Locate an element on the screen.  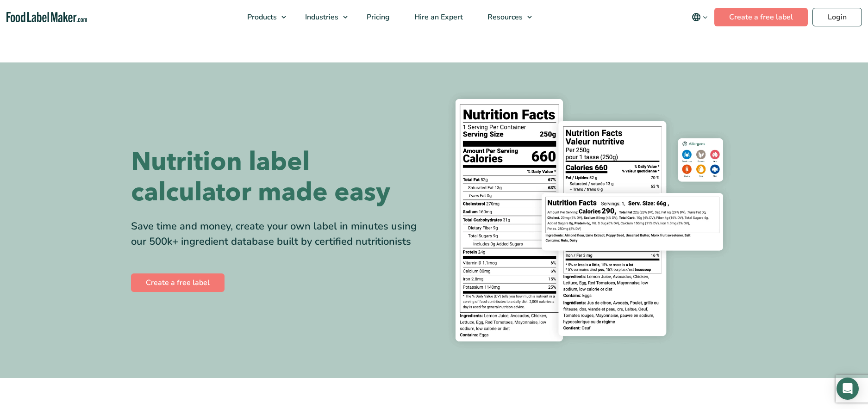
a: Login is located at coordinates (837, 18).